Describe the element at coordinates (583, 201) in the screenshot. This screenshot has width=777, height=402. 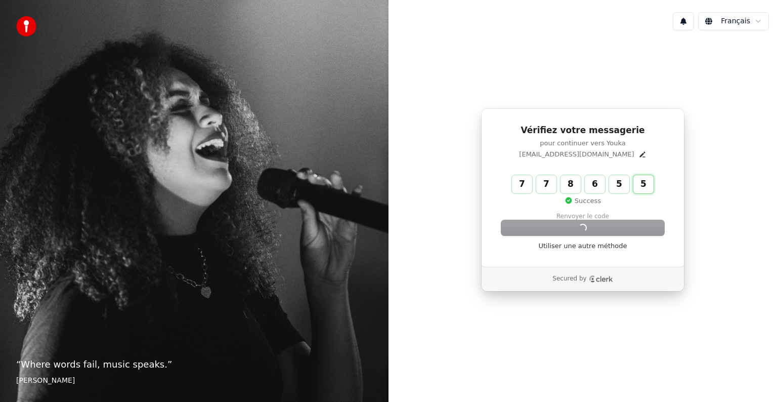
I see `p: Success` at that location.